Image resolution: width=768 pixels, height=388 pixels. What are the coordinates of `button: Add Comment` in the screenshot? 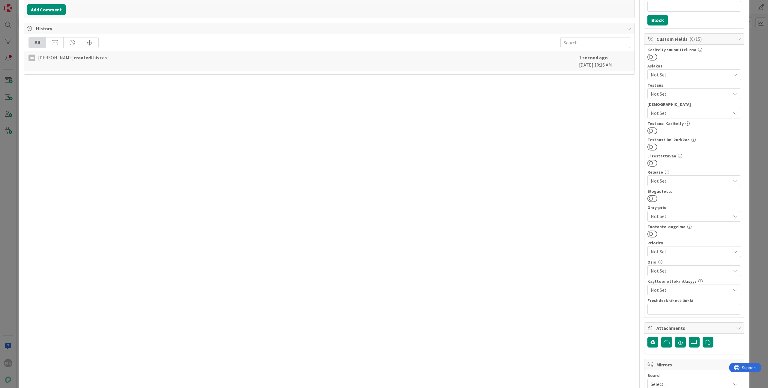 It's located at (46, 10).